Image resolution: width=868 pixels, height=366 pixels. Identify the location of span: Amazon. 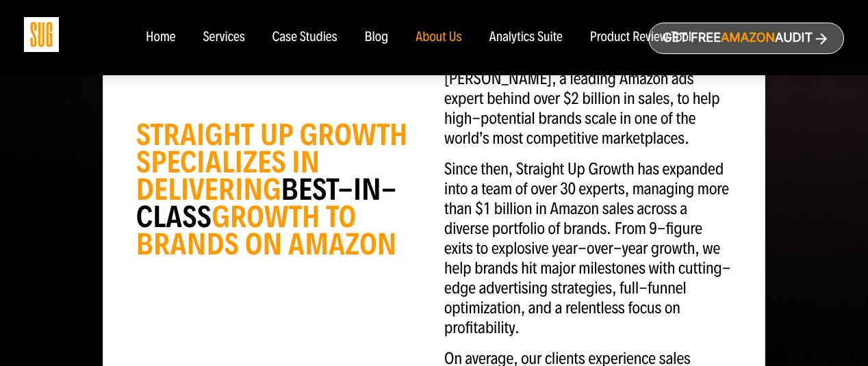
(747, 37).